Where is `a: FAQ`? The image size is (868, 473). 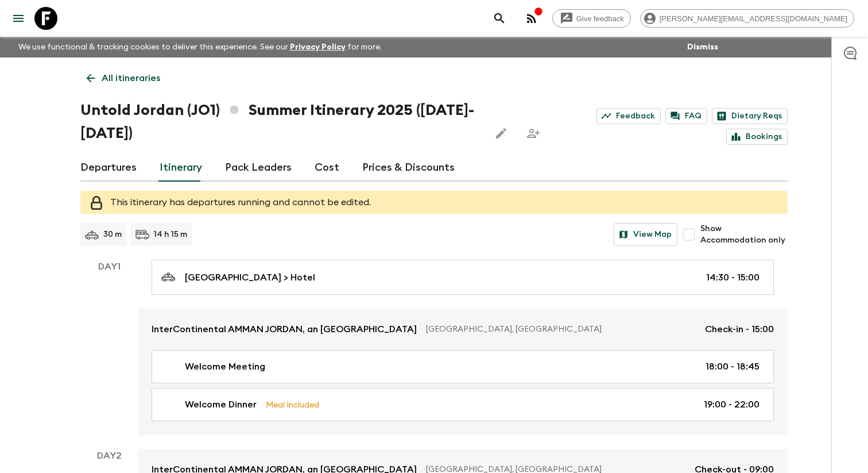 a: FAQ is located at coordinates (686, 116).